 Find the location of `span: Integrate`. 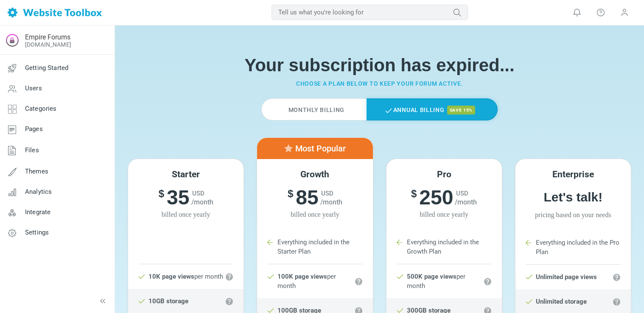

span: Integrate is located at coordinates (38, 212).